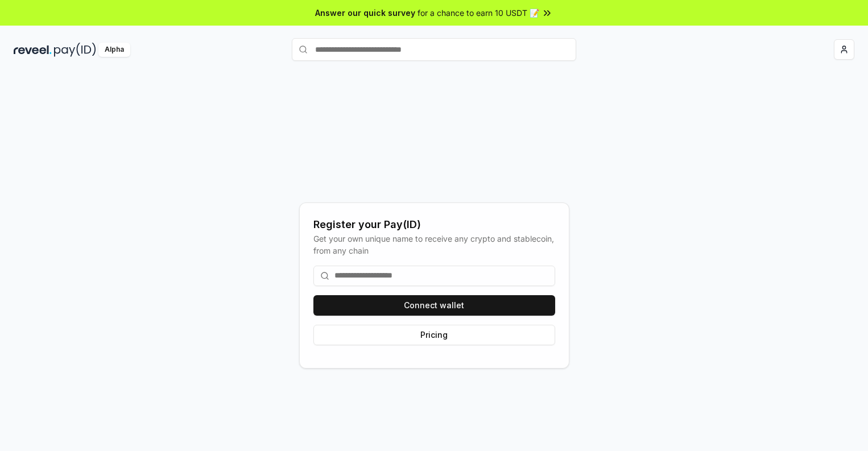  I want to click on button: Connect wallet, so click(434, 306).